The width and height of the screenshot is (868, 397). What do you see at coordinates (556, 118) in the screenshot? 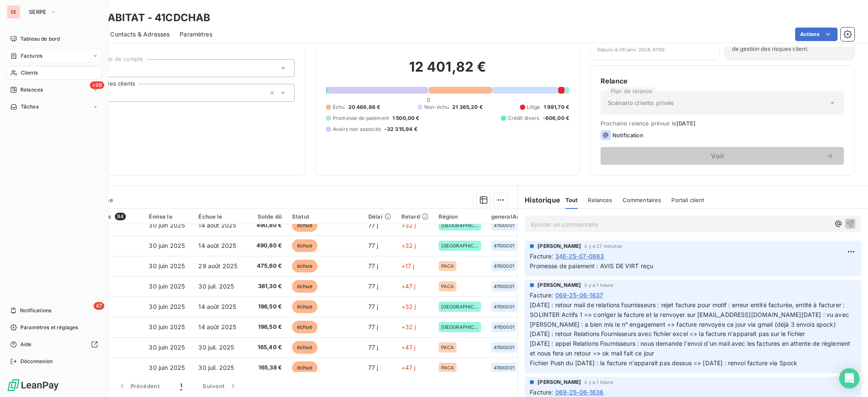
I see `span: -606,00 €` at bounding box center [556, 118].